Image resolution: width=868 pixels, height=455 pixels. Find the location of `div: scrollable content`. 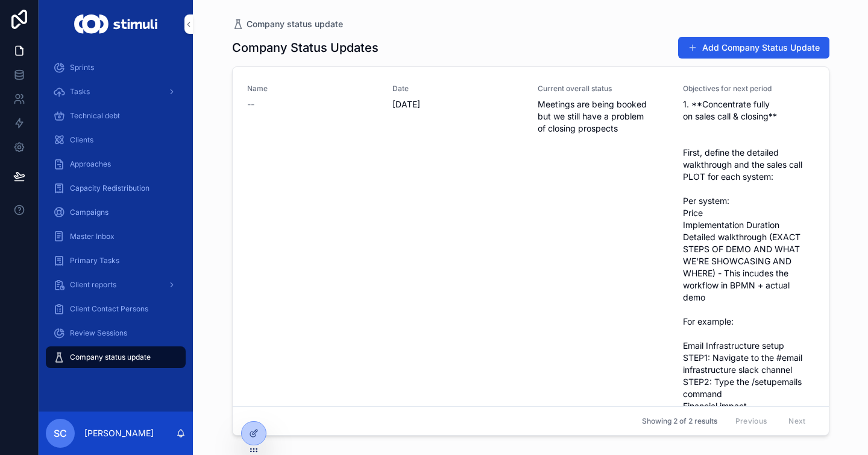

div: scrollable content is located at coordinates (115, 216).